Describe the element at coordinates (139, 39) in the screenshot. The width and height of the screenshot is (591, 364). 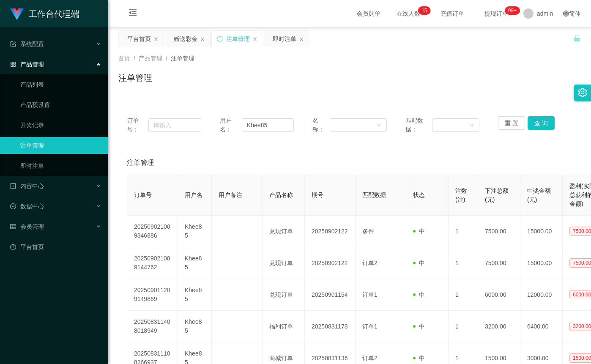
I see `div: 平台首页` at that location.